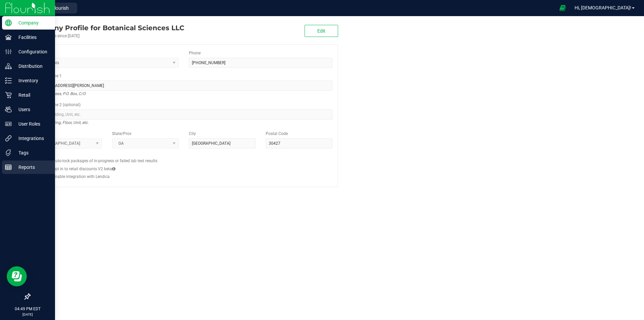  Describe the element at coordinates (184, 86) in the screenshot. I see `input: Address` at that location.